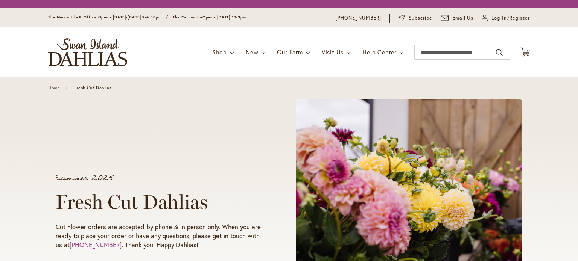  I want to click on button: Search, so click(499, 53).